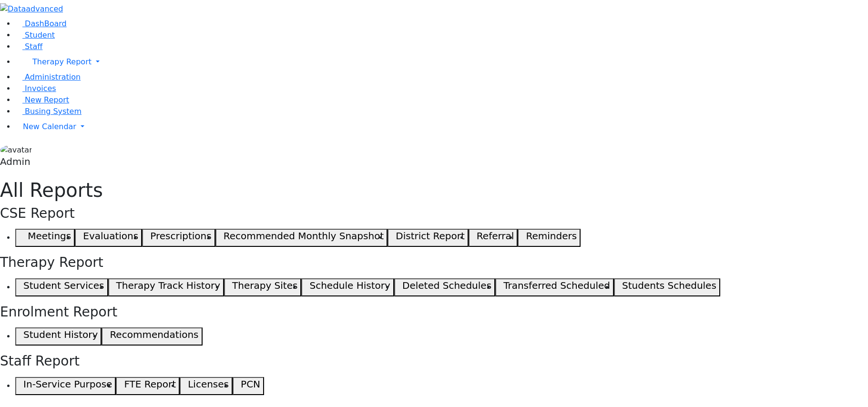  What do you see at coordinates (445, 287) in the screenshot?
I see `button: Deleted Schedules` at bounding box center [445, 287].